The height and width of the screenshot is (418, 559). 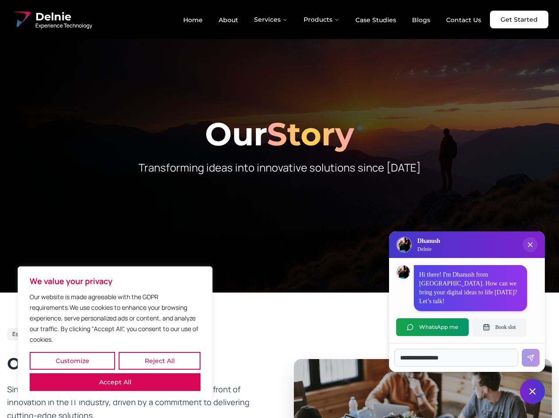 What do you see at coordinates (321, 19) in the screenshot?
I see `button: Products` at bounding box center [321, 19].